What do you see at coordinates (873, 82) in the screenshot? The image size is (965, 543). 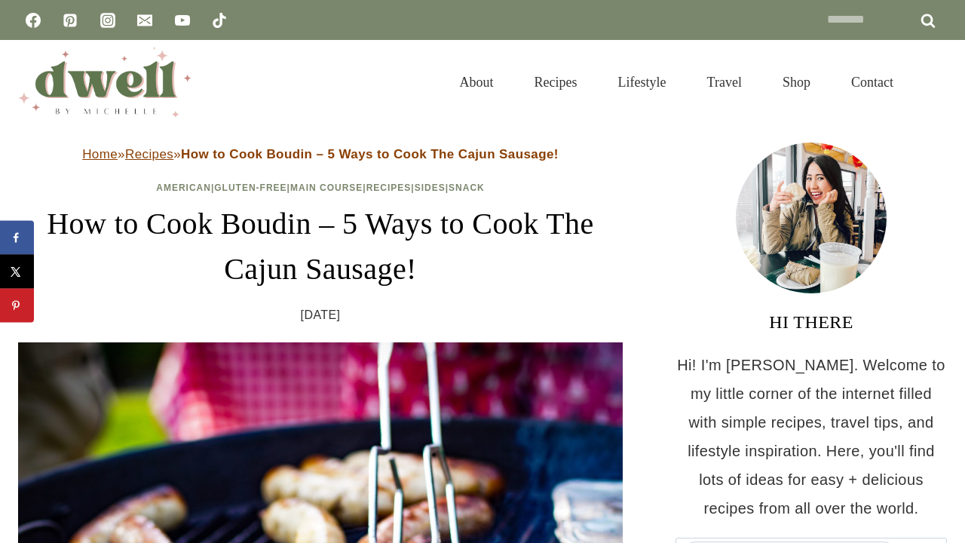 I see `a: Contact` at bounding box center [873, 82].